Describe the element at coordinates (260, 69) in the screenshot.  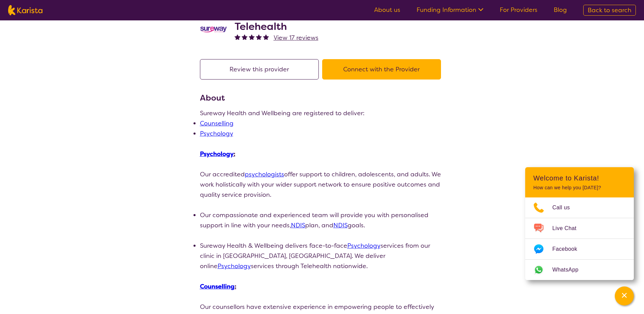
I see `button: Review this provider` at that location.